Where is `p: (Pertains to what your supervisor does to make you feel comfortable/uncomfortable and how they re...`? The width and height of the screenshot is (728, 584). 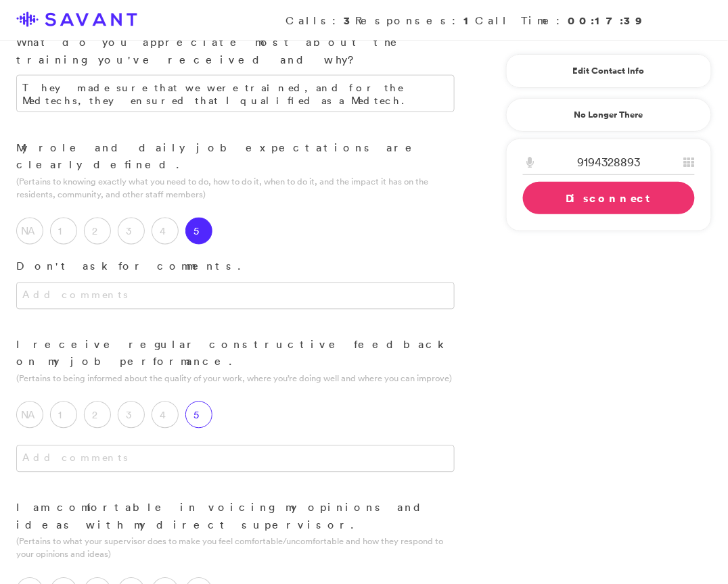 p: (Pertains to what your supervisor does to make you feel comfortable/uncomfortable and how they re... is located at coordinates (235, 549).